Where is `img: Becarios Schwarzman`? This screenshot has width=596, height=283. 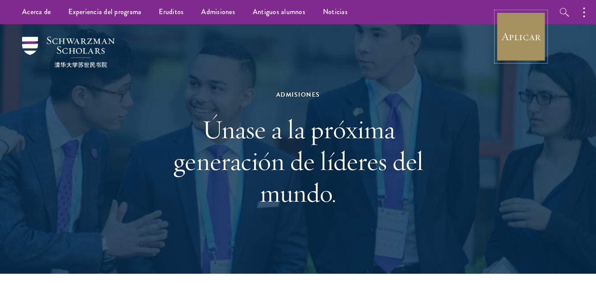
img: Becarios Schwarzman is located at coordinates (68, 52).